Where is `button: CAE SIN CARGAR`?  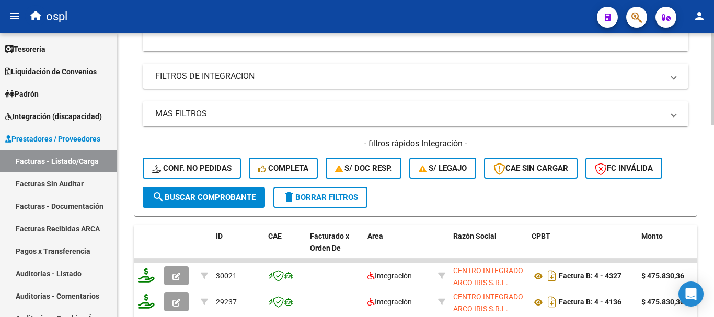 button: CAE SIN CARGAR is located at coordinates (531, 168).